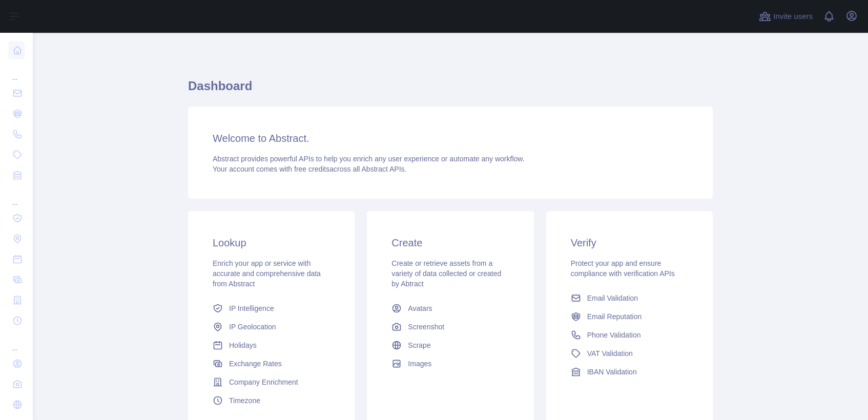 The height and width of the screenshot is (420, 868). I want to click on span: VAT Validation, so click(609, 353).